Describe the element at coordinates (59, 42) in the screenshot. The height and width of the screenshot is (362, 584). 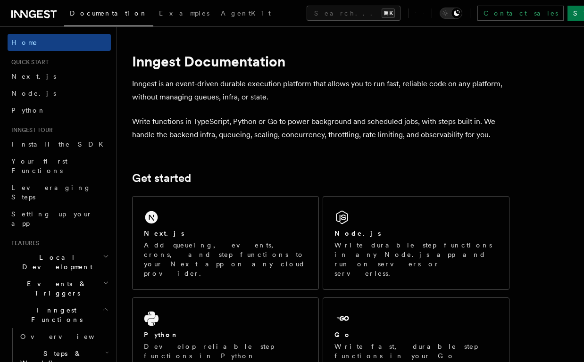
I see `a: Home` at that location.